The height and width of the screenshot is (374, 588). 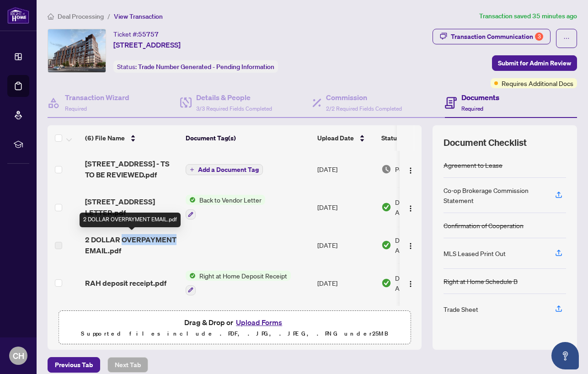 What do you see at coordinates (364, 109) in the screenshot?
I see `span: 2/2 Required Fields Completed` at bounding box center [364, 109].